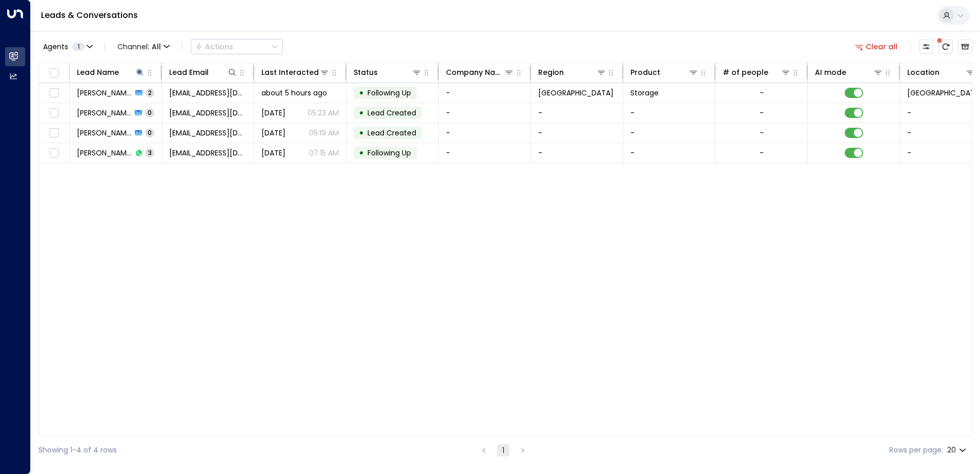 The height and width of the screenshot is (474, 980). Describe the element at coordinates (156, 46) in the screenshot. I see `span: All` at that location.